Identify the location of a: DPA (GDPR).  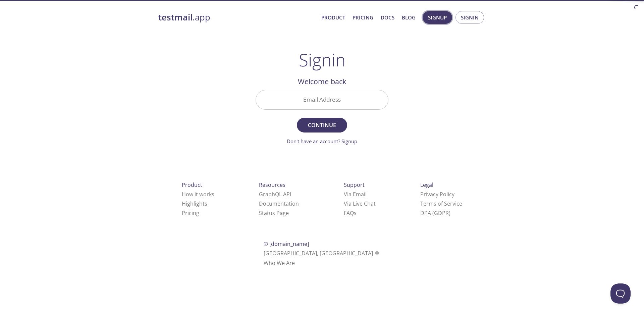
(435, 213).